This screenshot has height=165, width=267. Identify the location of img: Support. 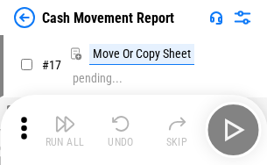
(216, 18).